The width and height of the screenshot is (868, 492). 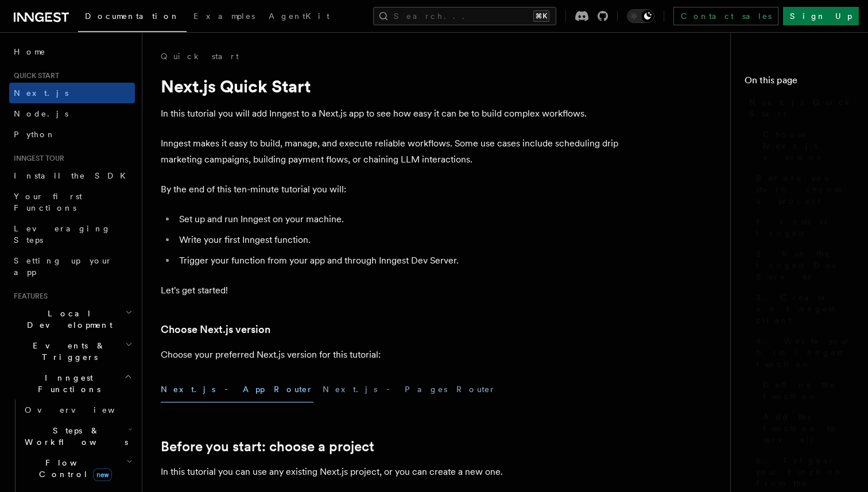 What do you see at coordinates (72, 267) in the screenshot?
I see `a: Setting up your app` at bounding box center [72, 267].